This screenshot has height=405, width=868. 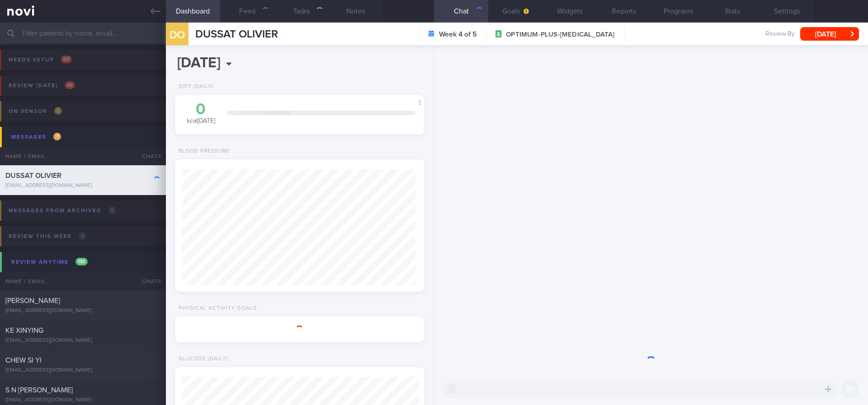 I want to click on div: Review anytime, so click(x=50, y=262).